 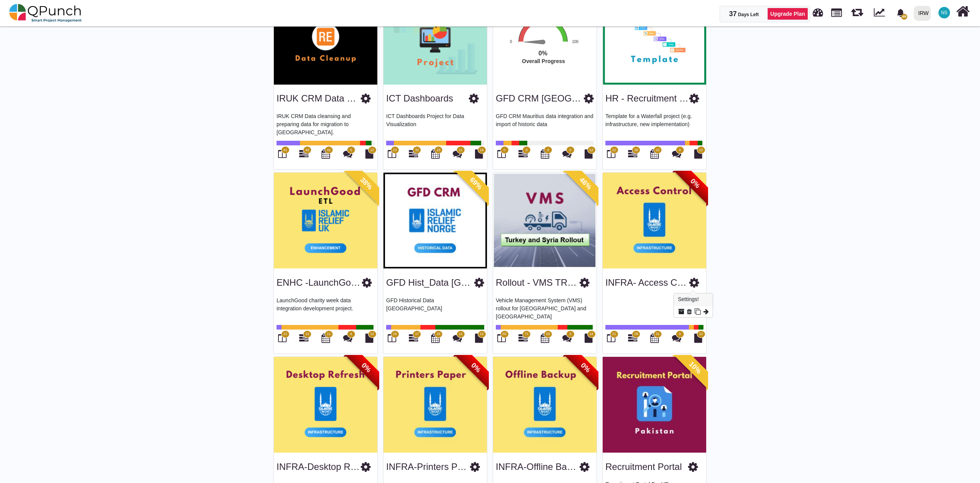 What do you see at coordinates (538, 467) in the screenshot?
I see `h3: INFRA-Offline Backup` at bounding box center [538, 467].